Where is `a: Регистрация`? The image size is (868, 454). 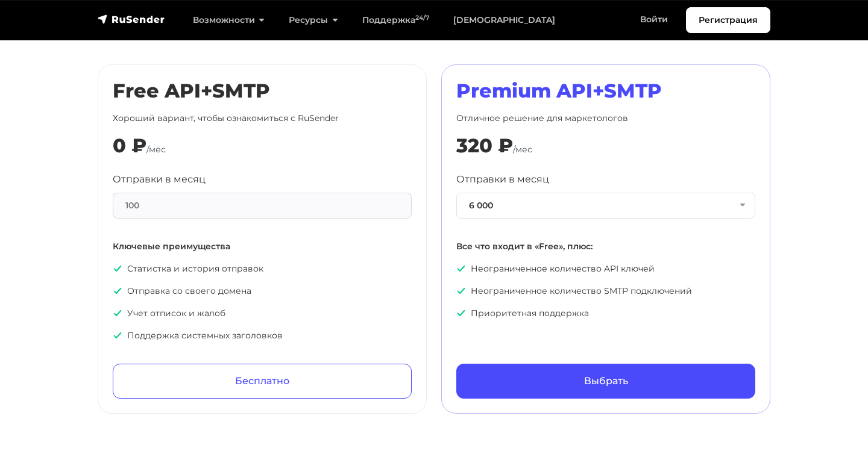
a: Регистрация is located at coordinates (728, 20).